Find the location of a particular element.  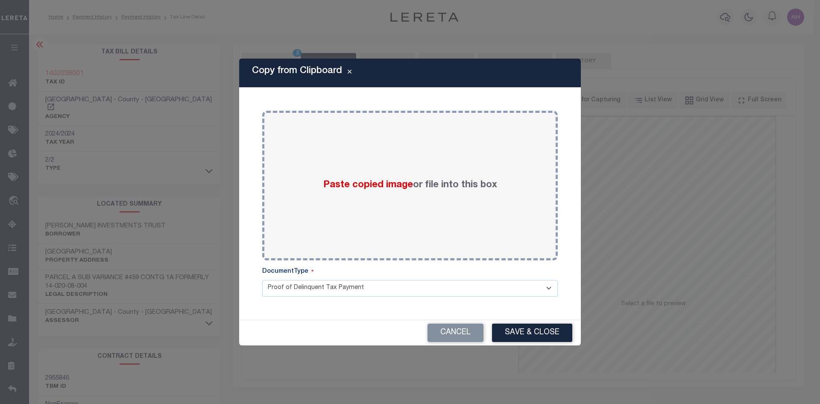

button: Full Screen is located at coordinates (759, 100).